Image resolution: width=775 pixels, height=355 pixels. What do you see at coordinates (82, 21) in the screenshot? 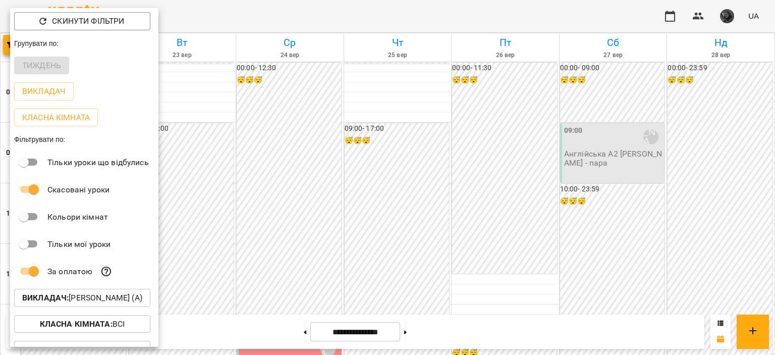
I see `button: Скинути фільтри` at bounding box center [82, 21].